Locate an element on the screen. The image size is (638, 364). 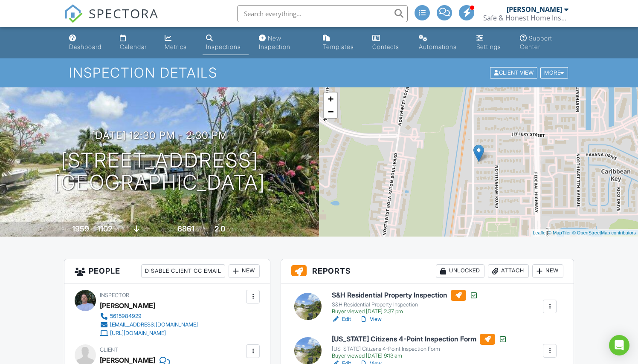
a: Edit is located at coordinates (341, 319).